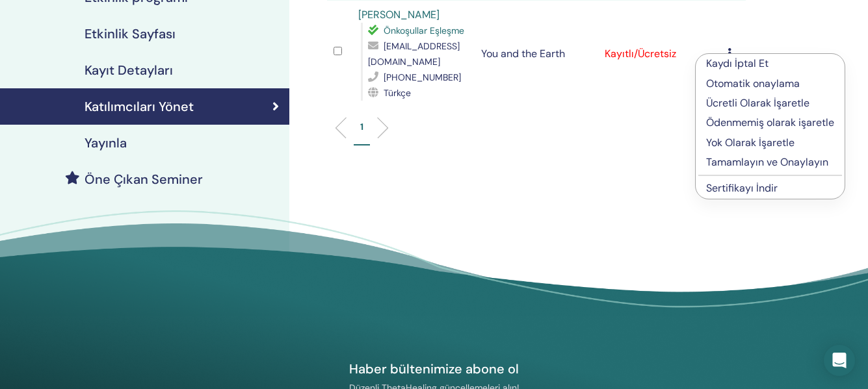  I want to click on div: Open Intercom Messenger, so click(839, 360).